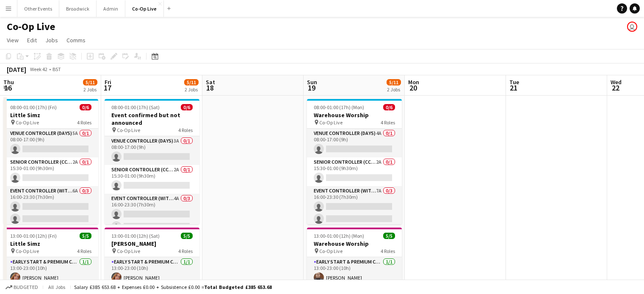 This screenshot has width=644, height=294. Describe the element at coordinates (144, 8) in the screenshot. I see `button: Co-Op Live` at that location.